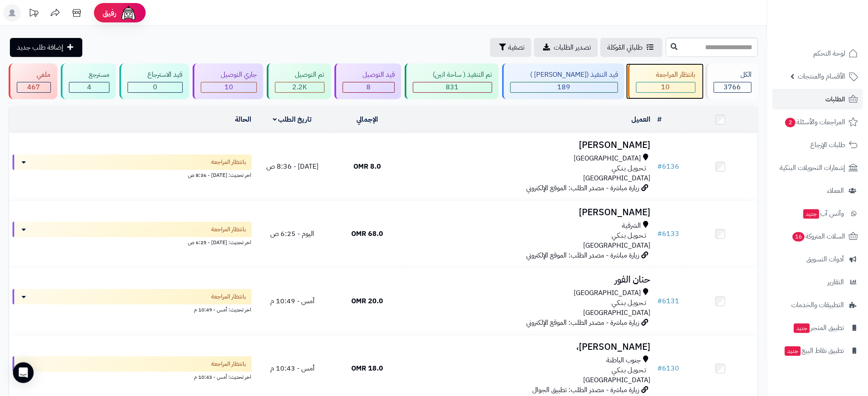 Image resolution: width=868 pixels, height=396 pixels. What do you see at coordinates (451, 81) in the screenshot?
I see `a: تم التنفيذ ( ساحة اتين) 831` at bounding box center [451, 81].